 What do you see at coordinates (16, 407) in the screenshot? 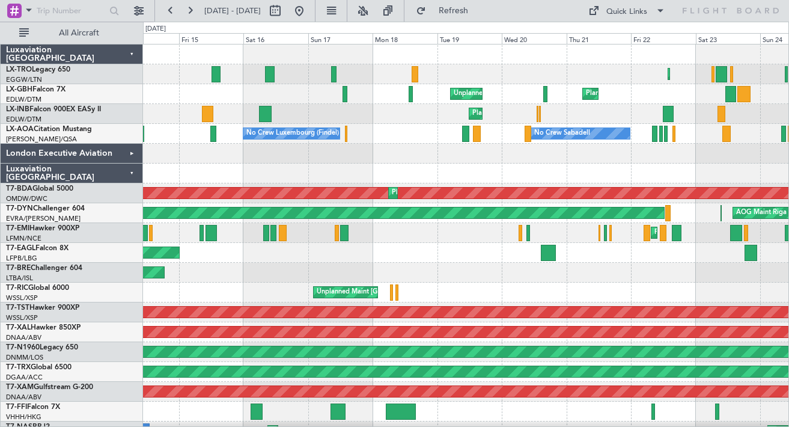
I see `span: T7-FFI` at bounding box center [16, 407].